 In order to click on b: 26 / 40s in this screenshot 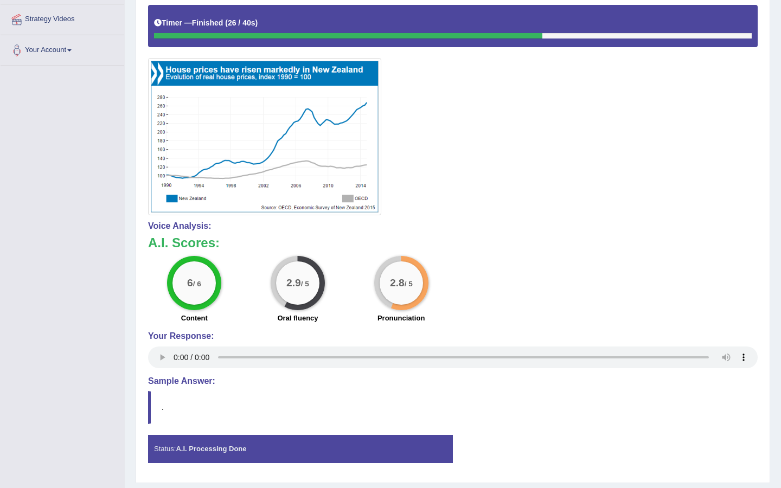, I will do `click(241, 23)`.